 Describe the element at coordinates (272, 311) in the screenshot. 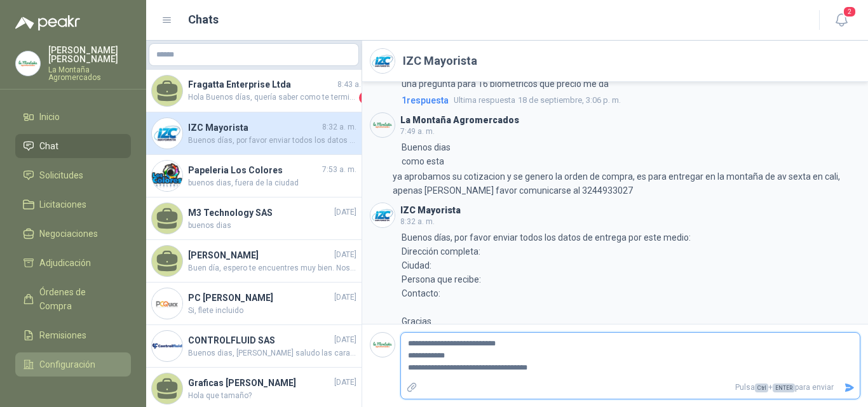

I see `span: Si, flete incluido` at that location.